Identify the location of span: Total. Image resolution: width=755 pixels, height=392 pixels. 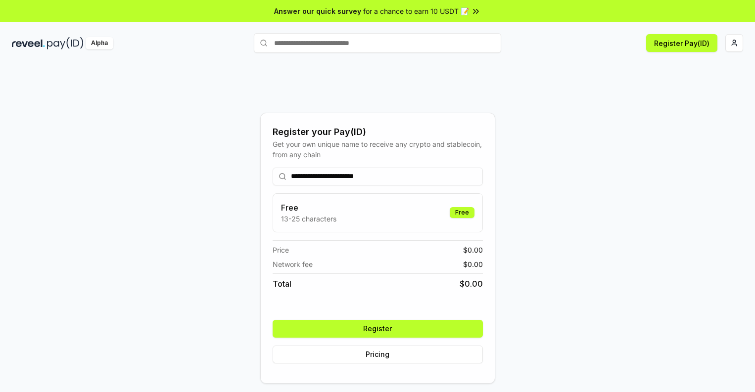
(282, 284).